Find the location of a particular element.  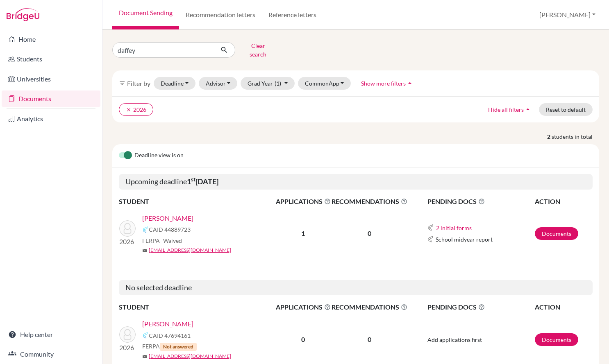

span: - Waived is located at coordinates (171, 240).